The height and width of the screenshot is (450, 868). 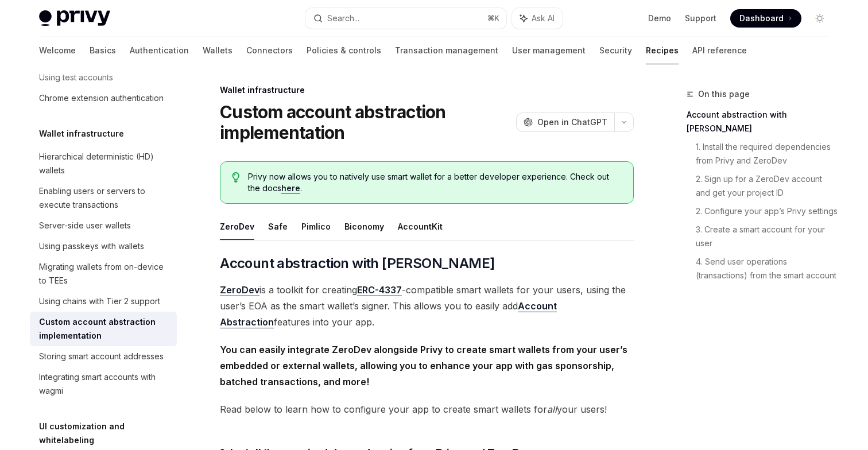 What do you see at coordinates (427, 90) in the screenshot?
I see `div: Wallet infrastructure` at bounding box center [427, 90].